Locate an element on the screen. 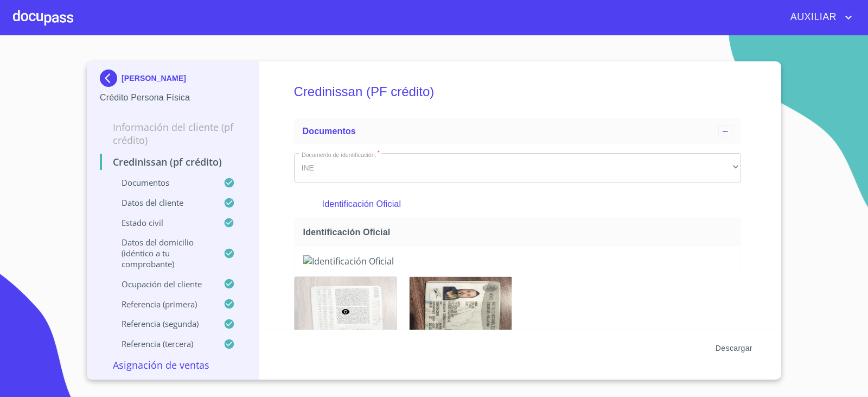 The height and width of the screenshot is (397, 868). p: Crédito Persona Física is located at coordinates (172, 97).